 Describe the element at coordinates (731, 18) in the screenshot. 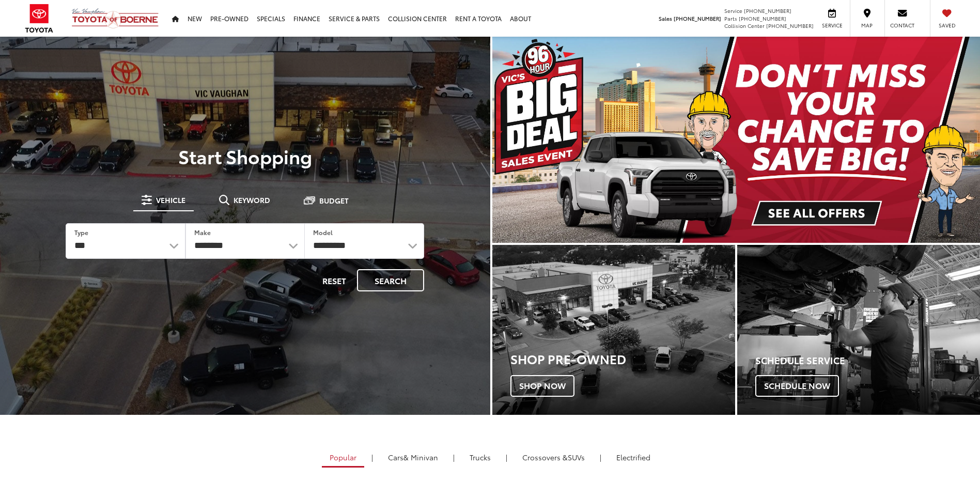

I see `span: Parts` at that location.